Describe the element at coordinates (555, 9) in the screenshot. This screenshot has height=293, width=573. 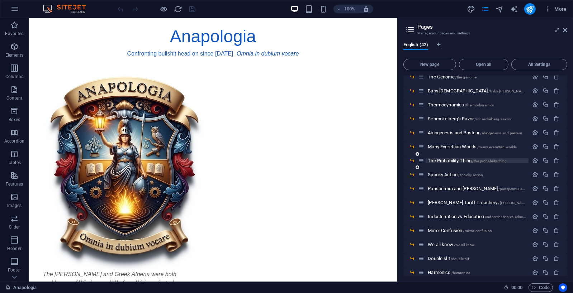
I see `span: More` at that location.